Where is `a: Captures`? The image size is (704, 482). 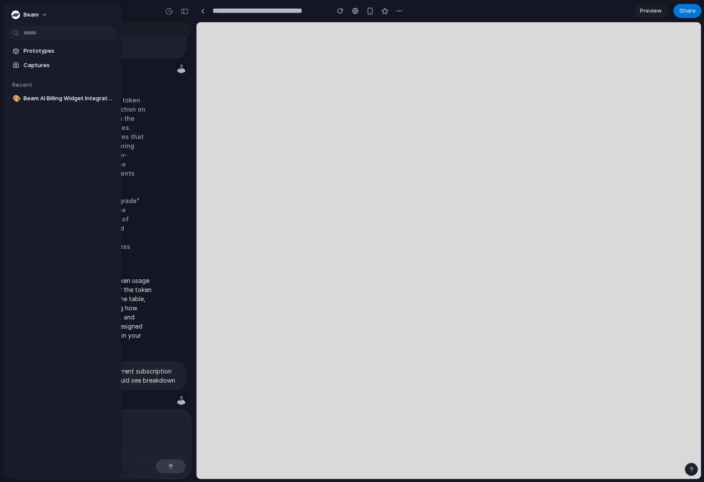 a: Captures is located at coordinates (62, 65).